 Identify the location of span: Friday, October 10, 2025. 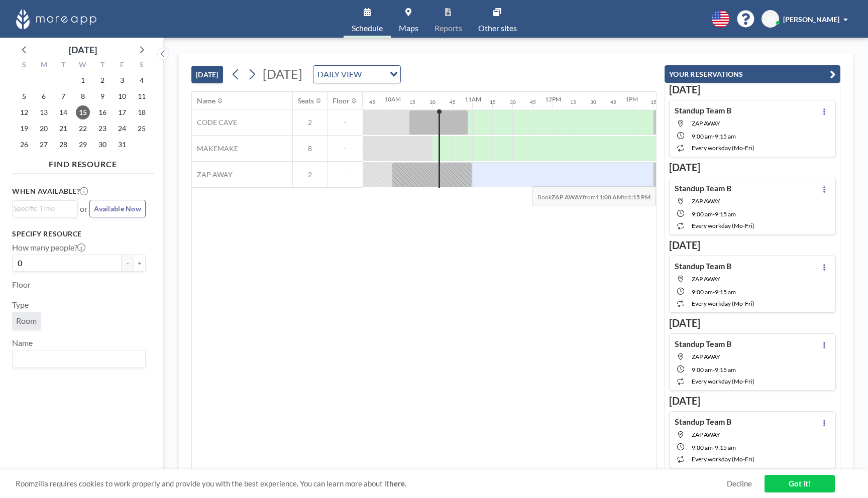
(122, 96).